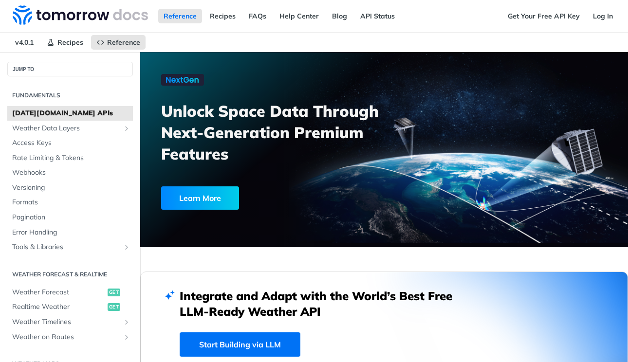 The image size is (628, 362). What do you see at coordinates (71, 203) in the screenshot?
I see `span: Formats` at bounding box center [71, 203].